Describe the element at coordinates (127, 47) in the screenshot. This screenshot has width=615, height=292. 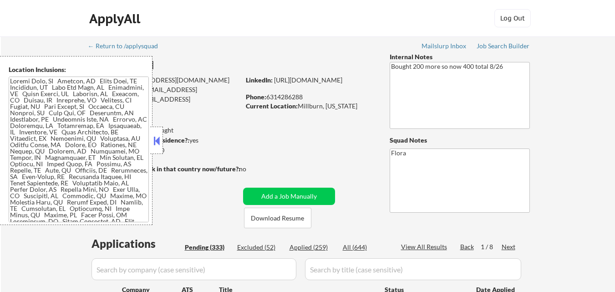
I see `a: ← Return to /applysquad` at that location.